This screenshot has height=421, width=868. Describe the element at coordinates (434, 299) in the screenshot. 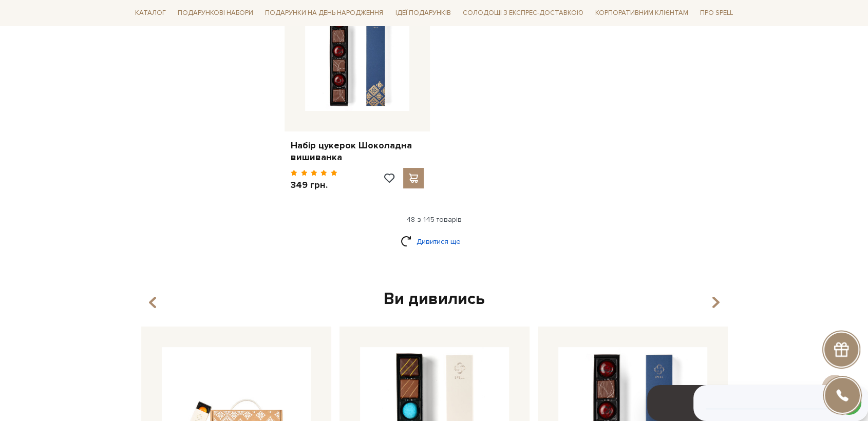

I see `div: Ви дивились` at that location.